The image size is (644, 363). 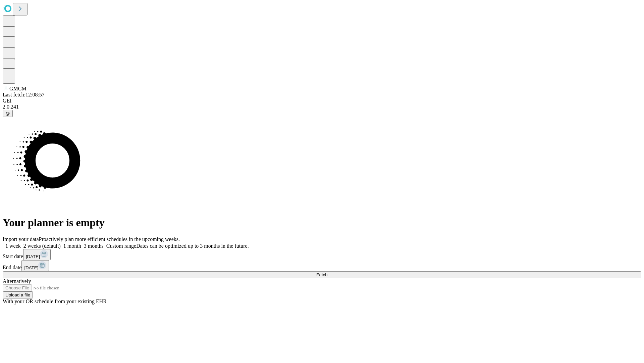 I want to click on div: End date, so click(x=322, y=265).